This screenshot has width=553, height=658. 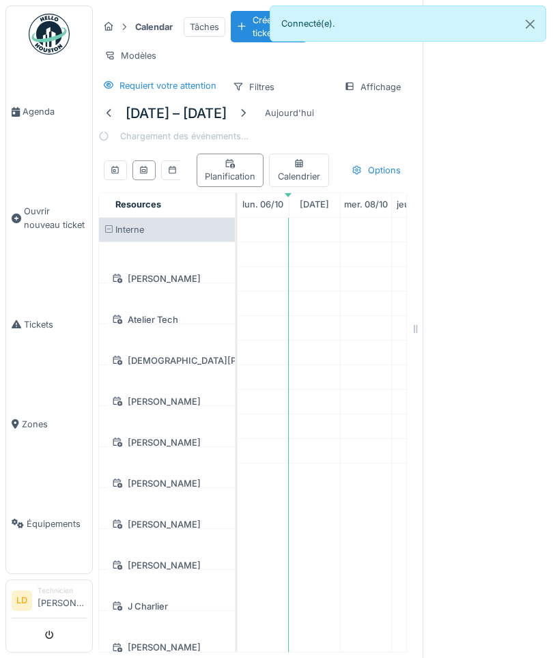 What do you see at coordinates (230, 170) in the screenshot?
I see `div: Planification` at bounding box center [230, 170].